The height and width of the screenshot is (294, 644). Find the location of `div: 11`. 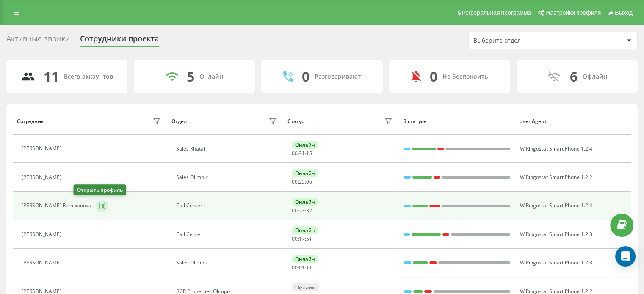

div: 11 is located at coordinates (51, 76).